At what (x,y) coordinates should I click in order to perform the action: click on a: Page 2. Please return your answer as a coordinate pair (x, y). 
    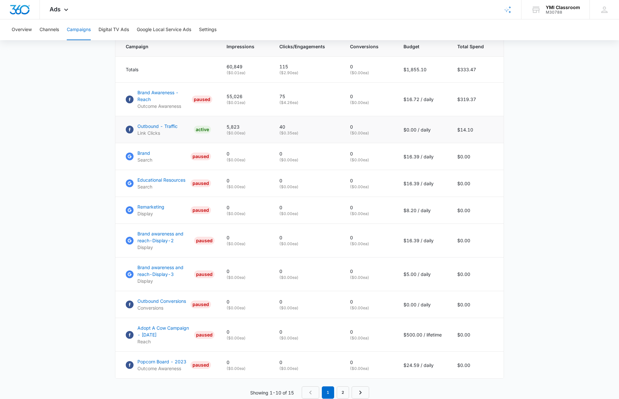
    Looking at the image, I should click on (343, 393).